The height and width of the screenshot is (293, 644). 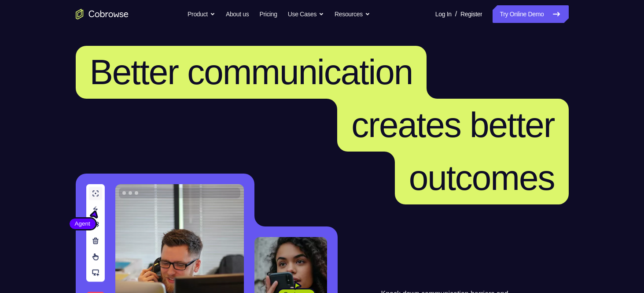 What do you see at coordinates (452, 125) in the screenshot?
I see `span: creates better` at bounding box center [452, 125].